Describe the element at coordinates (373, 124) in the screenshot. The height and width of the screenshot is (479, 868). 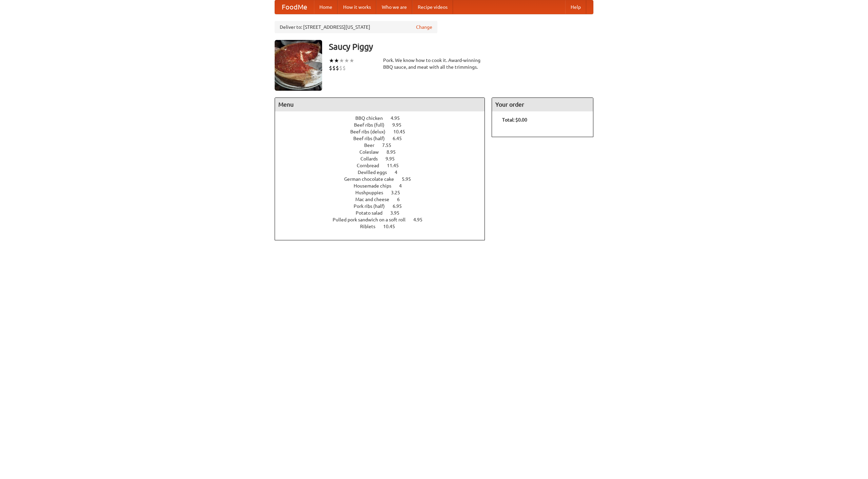
I see `span: Beef ribs (full)` at that location.